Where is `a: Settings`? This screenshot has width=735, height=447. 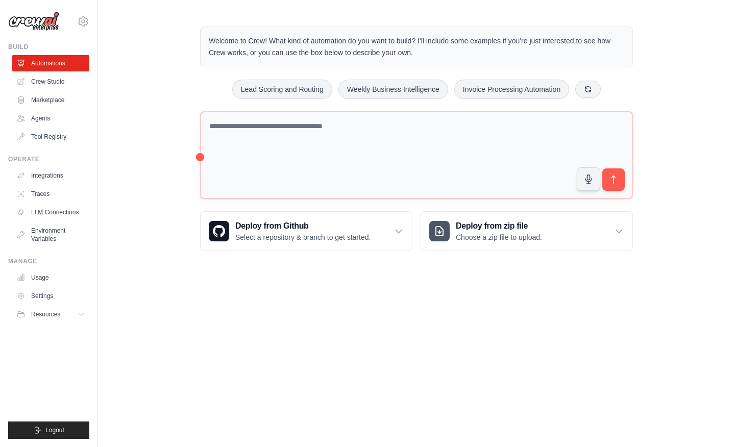 a: Settings is located at coordinates (51, 296).